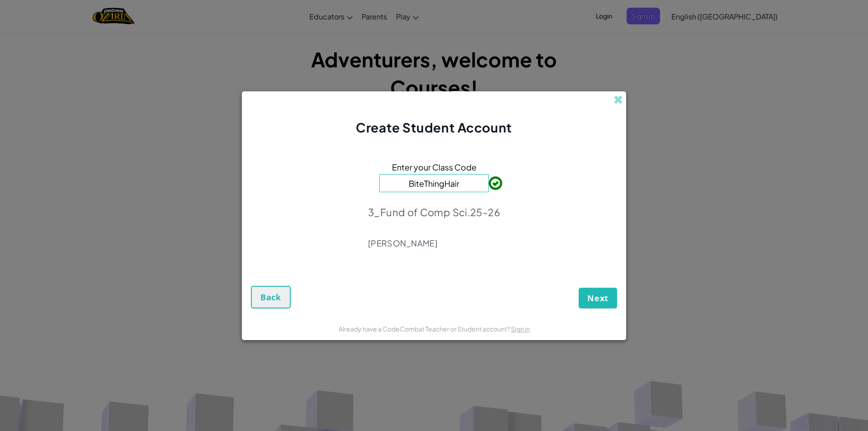 This screenshot has width=868, height=431. Describe the element at coordinates (271, 297) in the screenshot. I see `span: Back` at that location.